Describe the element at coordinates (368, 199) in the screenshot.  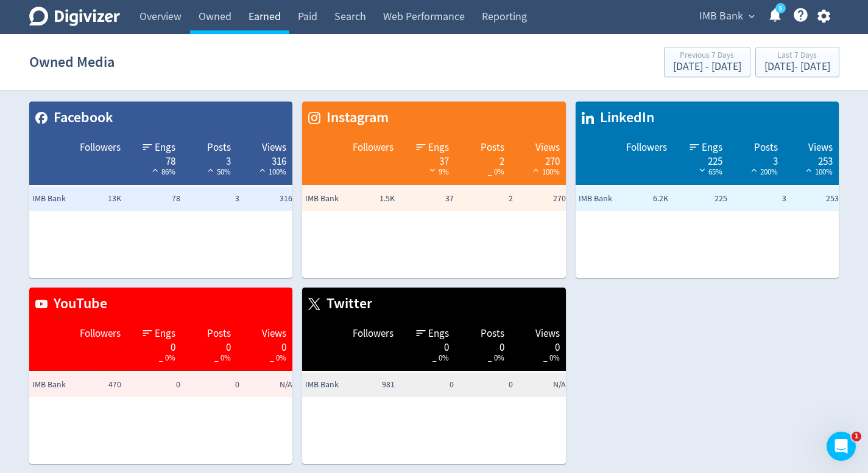
I see `td: 1.5K` at that location.